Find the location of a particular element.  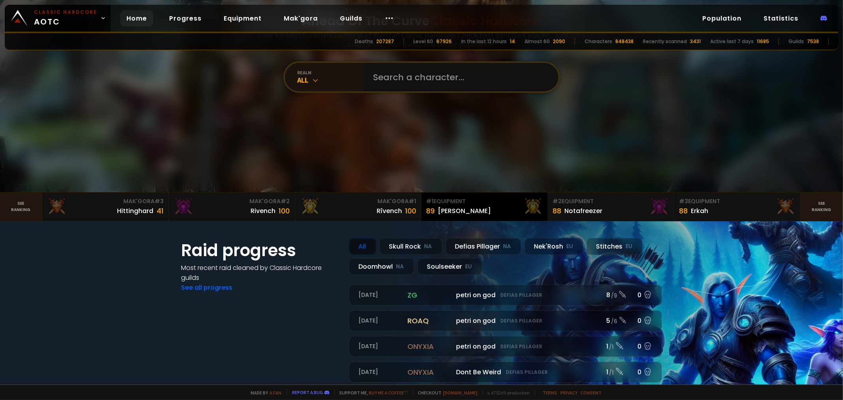

div: Nek'Rosh is located at coordinates (553, 246).